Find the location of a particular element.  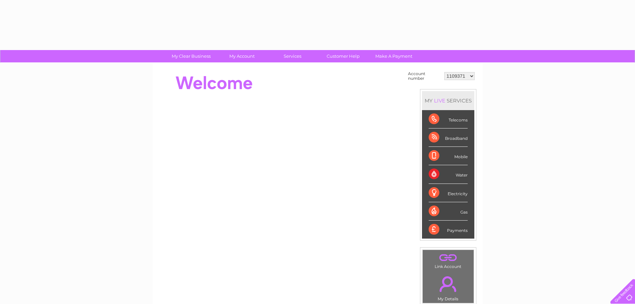

div: Electricity is located at coordinates (448, 193).